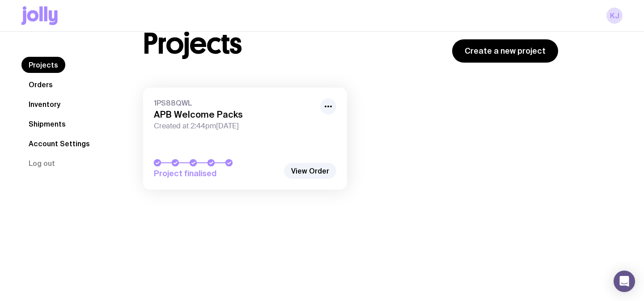 The width and height of the screenshot is (644, 301). Describe the element at coordinates (234, 115) in the screenshot. I see `h3: APB Welcome Packs` at that location.